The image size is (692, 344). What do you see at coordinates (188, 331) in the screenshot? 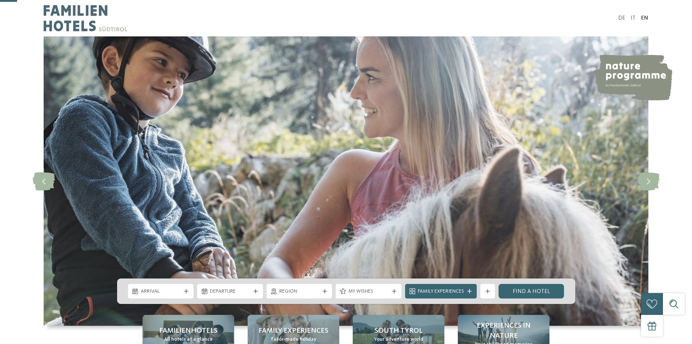
I see `span: Familienhotels` at bounding box center [188, 331].